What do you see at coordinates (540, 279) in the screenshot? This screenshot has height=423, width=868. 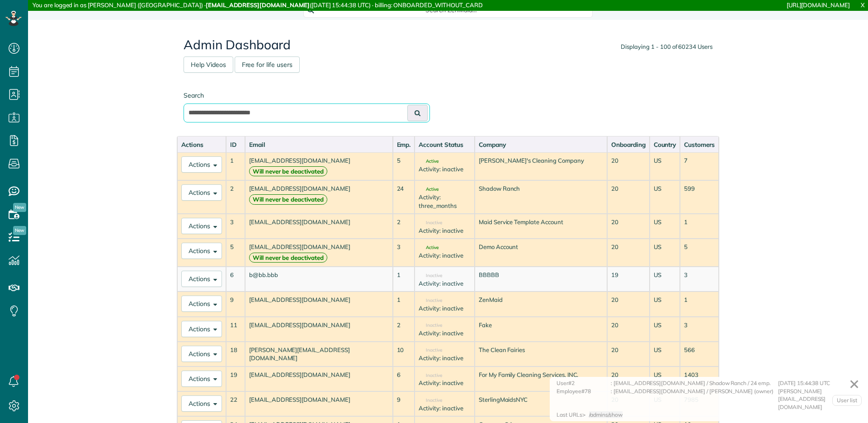 I see `td: BBBBB` at bounding box center [540, 279].